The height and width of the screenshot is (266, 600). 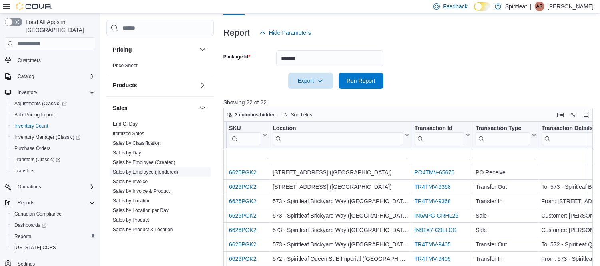 What do you see at coordinates (55, 203) in the screenshot?
I see `span: Reports` at bounding box center [55, 203].